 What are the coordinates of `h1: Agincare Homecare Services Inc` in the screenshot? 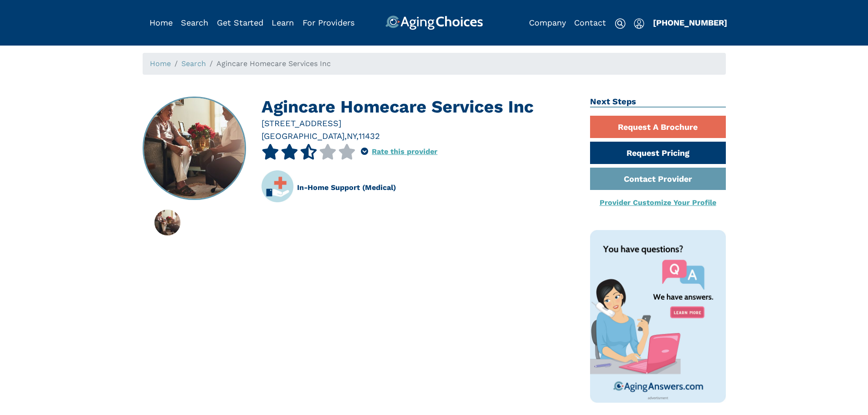 It's located at (419, 107).